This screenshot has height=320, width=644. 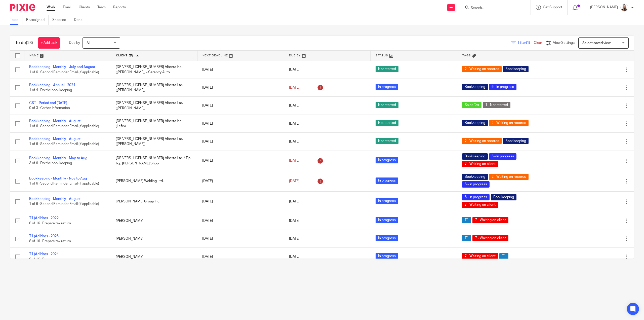 I want to click on h1: To do, so click(x=24, y=43).